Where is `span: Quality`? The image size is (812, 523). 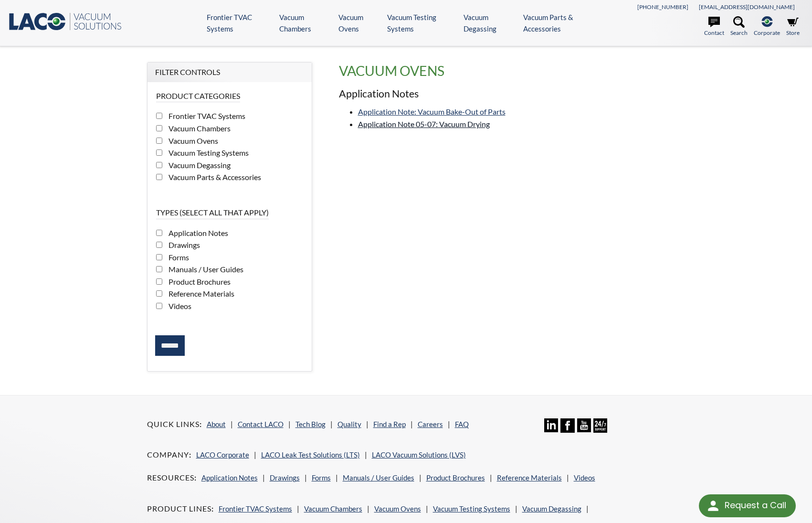
span: Quality is located at coordinates (350, 424).